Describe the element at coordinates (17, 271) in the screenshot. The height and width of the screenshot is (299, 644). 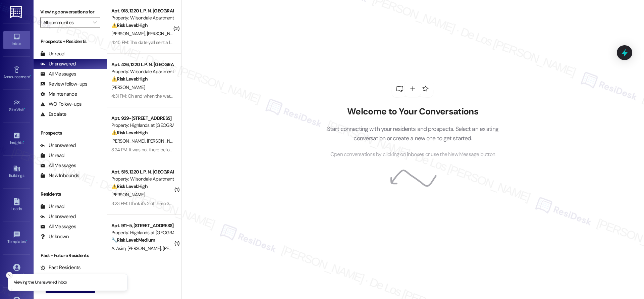
I see `a: Account` at that location.